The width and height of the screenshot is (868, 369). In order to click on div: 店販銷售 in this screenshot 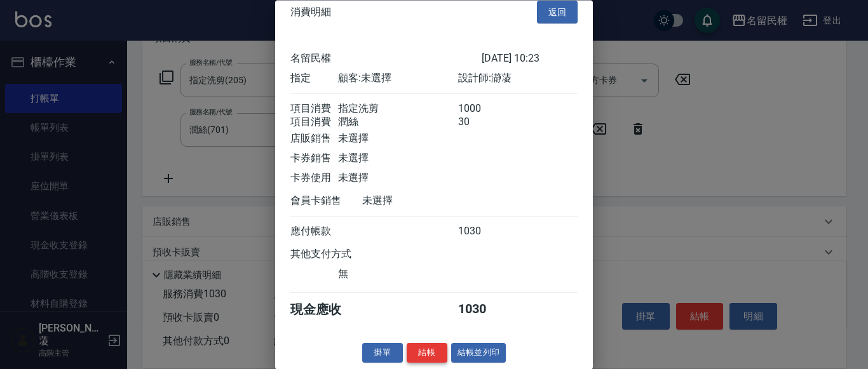, I will do `click(314, 139)`.